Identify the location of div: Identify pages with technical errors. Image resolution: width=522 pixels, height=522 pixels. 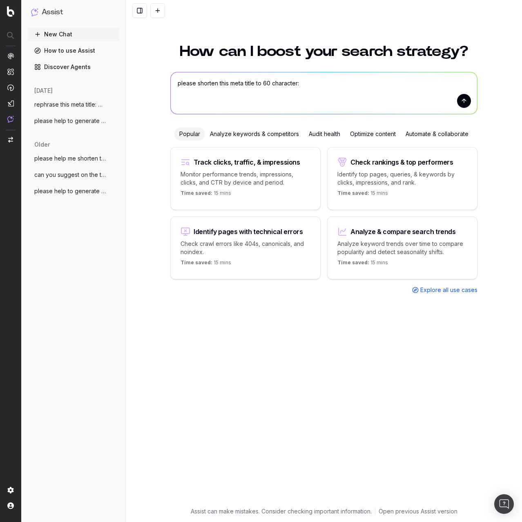
(248, 231).